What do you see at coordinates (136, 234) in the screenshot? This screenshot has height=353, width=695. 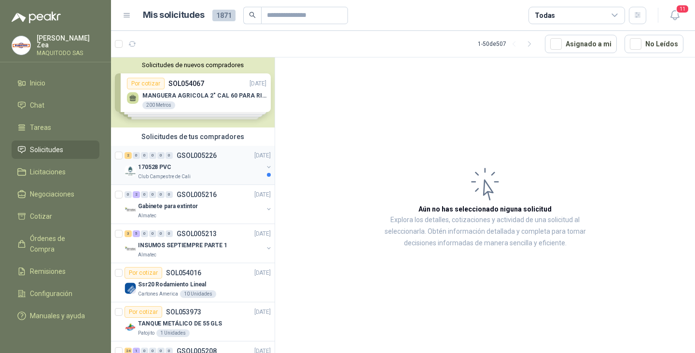 I see `div: 5` at bounding box center [136, 234].